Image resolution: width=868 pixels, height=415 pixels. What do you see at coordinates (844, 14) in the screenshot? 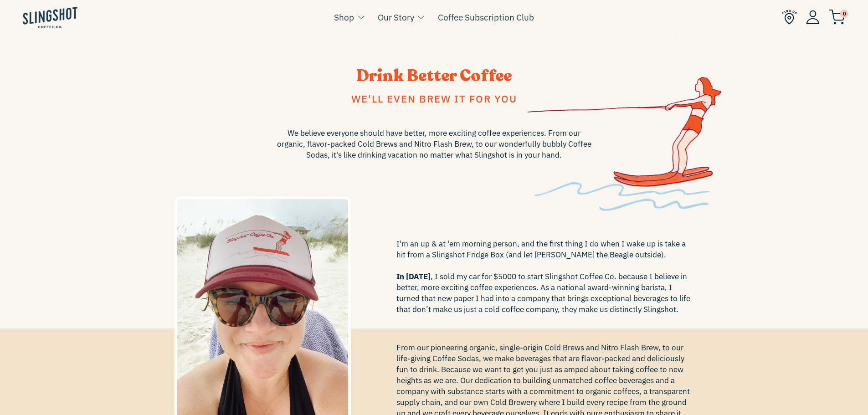
I see `span: 0` at bounding box center [844, 14].